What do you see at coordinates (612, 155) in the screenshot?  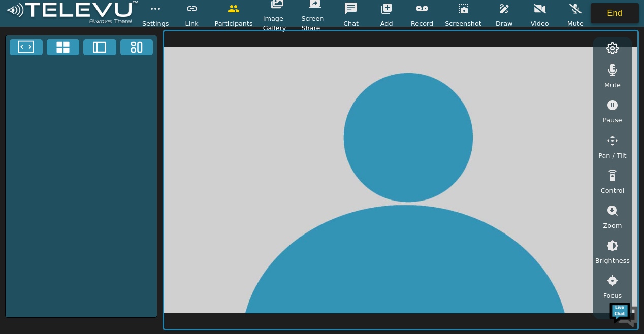 I see `span: Pan / Tilt` at bounding box center [612, 155].